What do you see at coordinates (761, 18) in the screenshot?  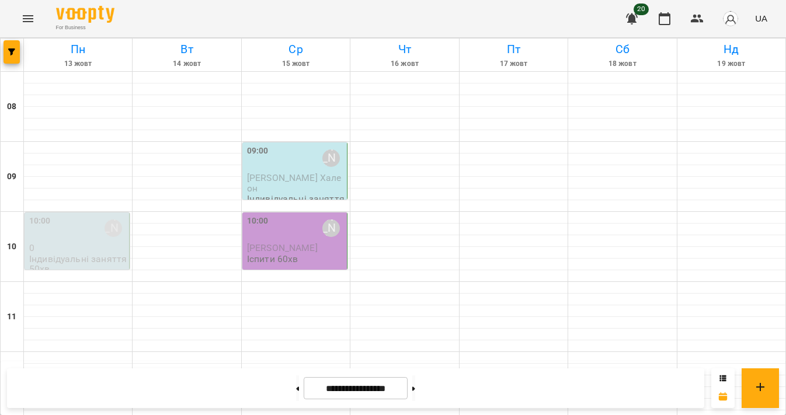 I see `button: UA` at bounding box center [761, 18].